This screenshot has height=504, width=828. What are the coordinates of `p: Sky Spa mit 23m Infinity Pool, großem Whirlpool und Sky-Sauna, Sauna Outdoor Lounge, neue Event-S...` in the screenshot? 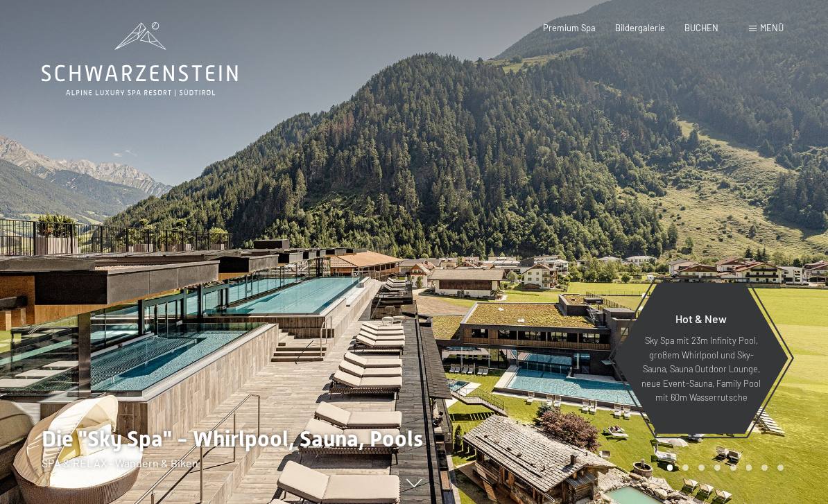 It's located at (701, 369).